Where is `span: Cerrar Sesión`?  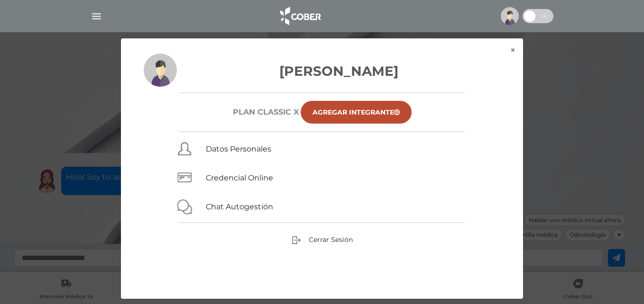
span: Cerrar Sesión is located at coordinates (330, 240).